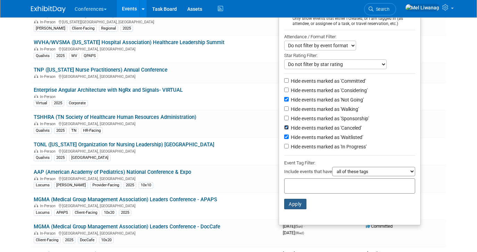  Describe the element at coordinates (108, 28) in the screenshot. I see `div: Regional` at that location.